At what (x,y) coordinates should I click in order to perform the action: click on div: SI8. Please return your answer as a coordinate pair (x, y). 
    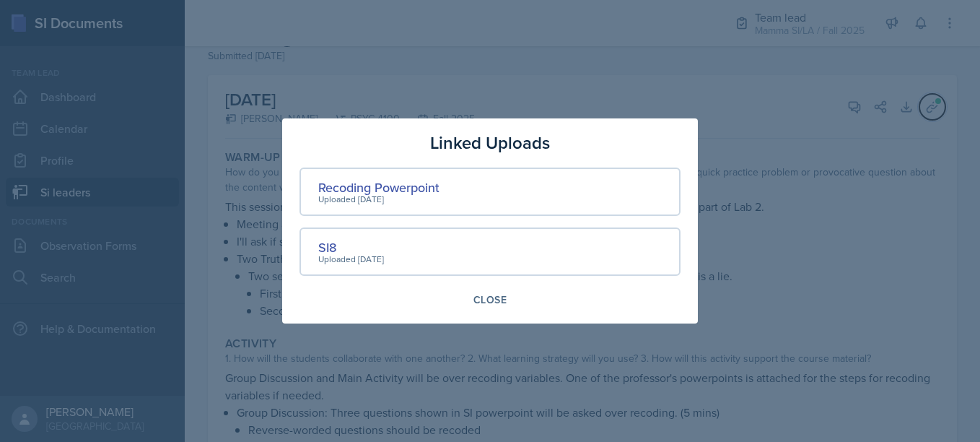
    Looking at the image, I should click on (351, 247).